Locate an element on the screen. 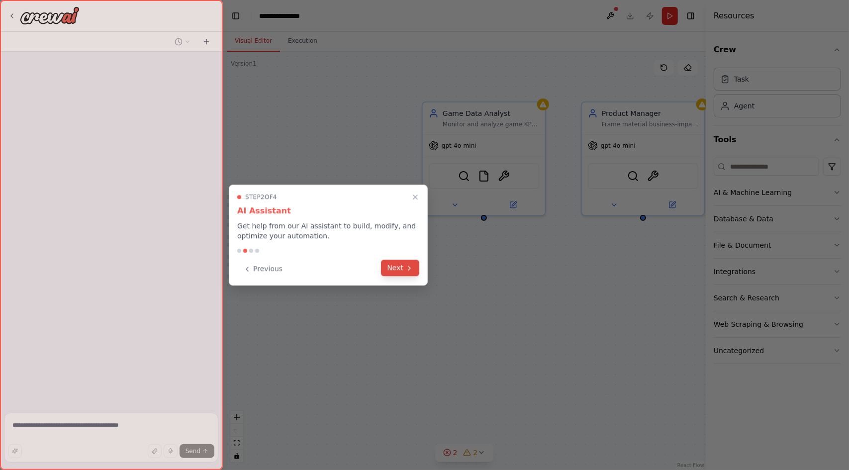  p: Get help from our AI assistant to build, modify, and optimize your automation. is located at coordinates (328, 231).